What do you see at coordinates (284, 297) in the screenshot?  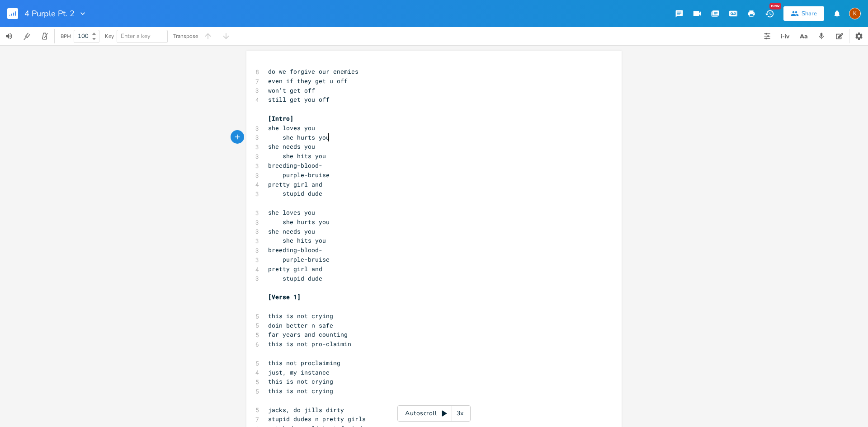 I see `span: [Verse 1]` at bounding box center [284, 297].